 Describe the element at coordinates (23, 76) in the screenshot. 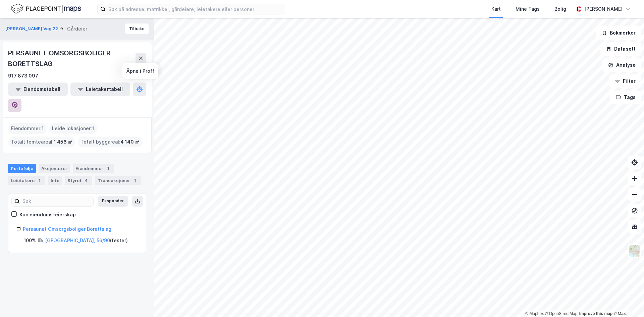

I see `div: 917 873 097` at that location.